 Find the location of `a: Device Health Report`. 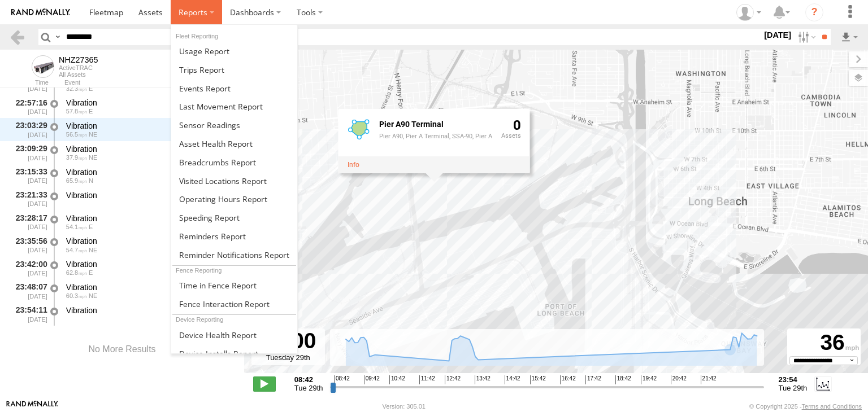

a: Device Health Report is located at coordinates (234, 335).